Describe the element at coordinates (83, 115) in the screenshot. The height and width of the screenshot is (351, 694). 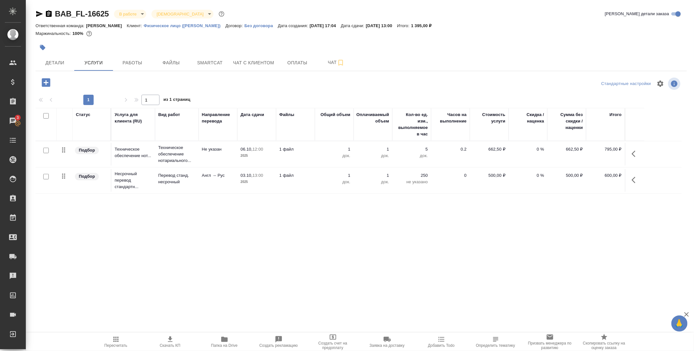
I see `div: Статус` at that location.